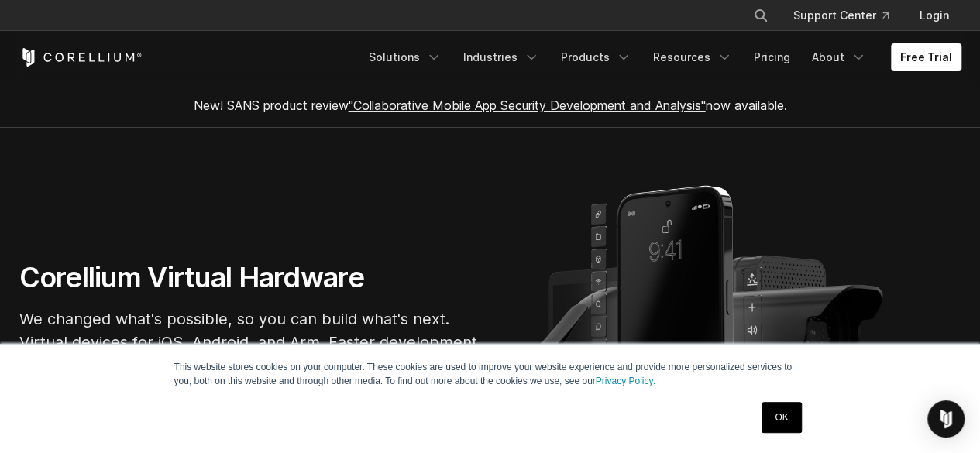 The image size is (980, 453). I want to click on a: Pricing, so click(771, 58).